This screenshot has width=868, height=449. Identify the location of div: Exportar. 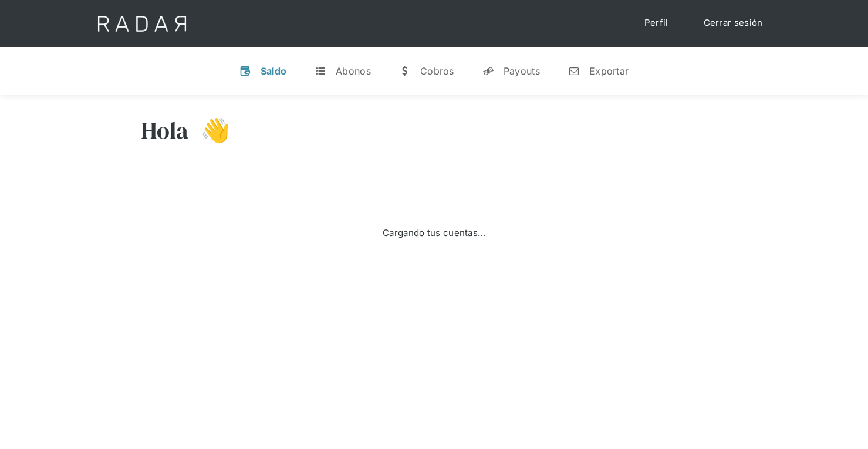
(609, 71).